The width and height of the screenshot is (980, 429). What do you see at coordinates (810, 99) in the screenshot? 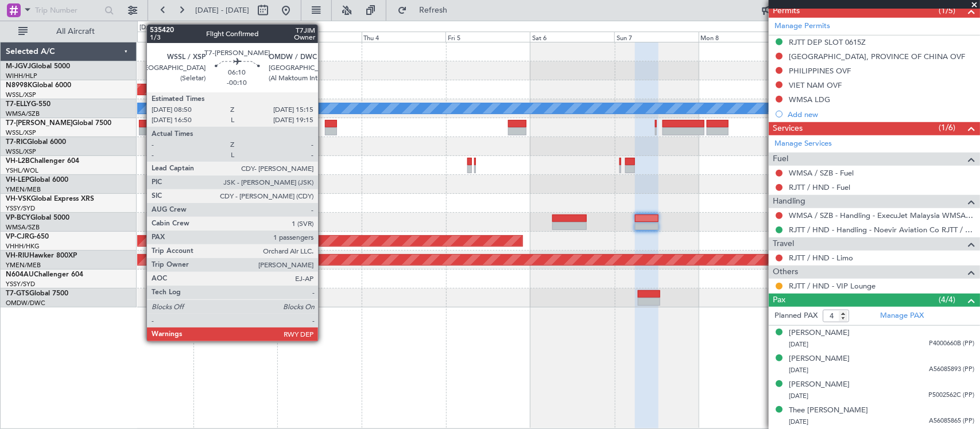
I see `div: WMSA LDG` at bounding box center [810, 99].